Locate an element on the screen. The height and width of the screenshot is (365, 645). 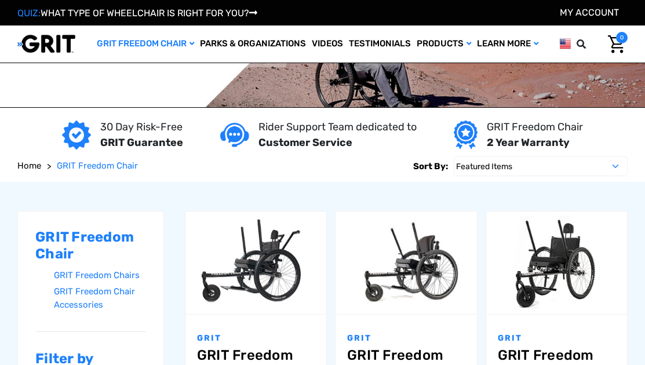
img: Year warranty is located at coordinates (465, 135).